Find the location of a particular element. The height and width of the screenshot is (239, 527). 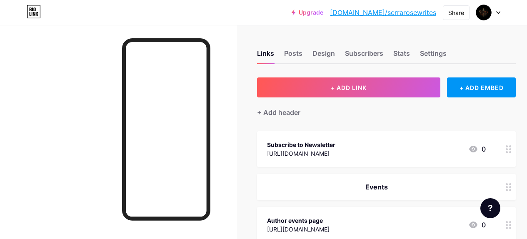

span: + ADD LINK is located at coordinates (349, 87).